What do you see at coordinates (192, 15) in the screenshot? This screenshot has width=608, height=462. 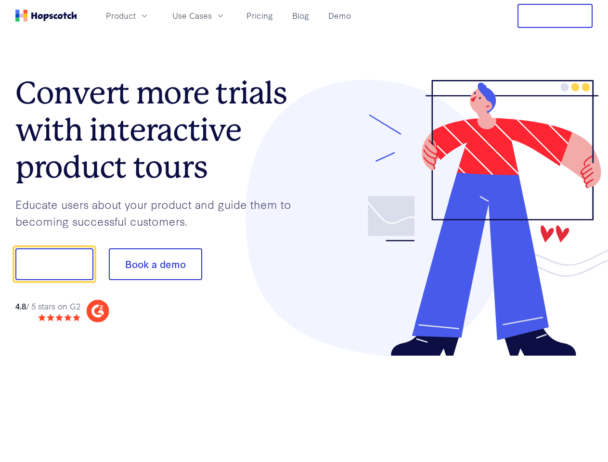 I see `span: Use Cases` at bounding box center [192, 15].